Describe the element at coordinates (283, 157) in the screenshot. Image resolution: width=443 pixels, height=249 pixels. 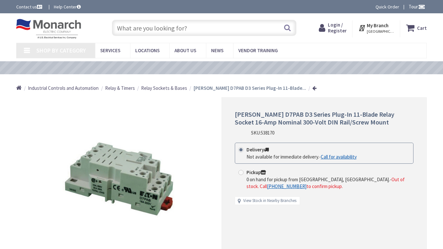
I see `span: Not available for immediate delivery.` at that location.